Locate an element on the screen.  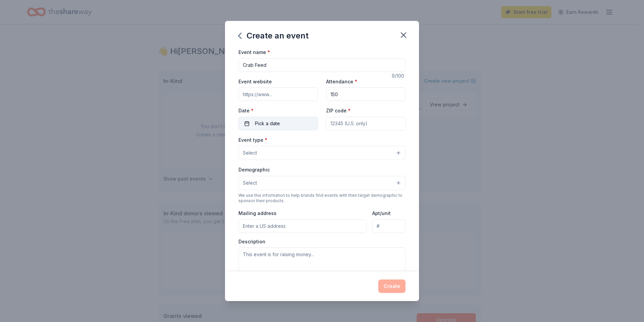
label: Event type is located at coordinates (253, 140).